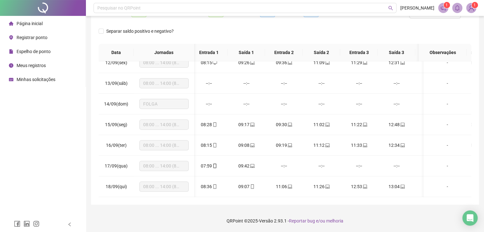 This screenshot has width=484, height=232. What do you see at coordinates (470, 218) in the screenshot?
I see `div: Open Intercom Messenger` at bounding box center [470, 218].